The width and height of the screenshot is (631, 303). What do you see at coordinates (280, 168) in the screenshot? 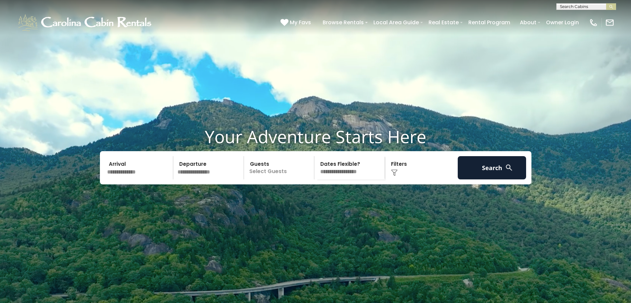
I see `p: Select Guests` at bounding box center [280, 168].